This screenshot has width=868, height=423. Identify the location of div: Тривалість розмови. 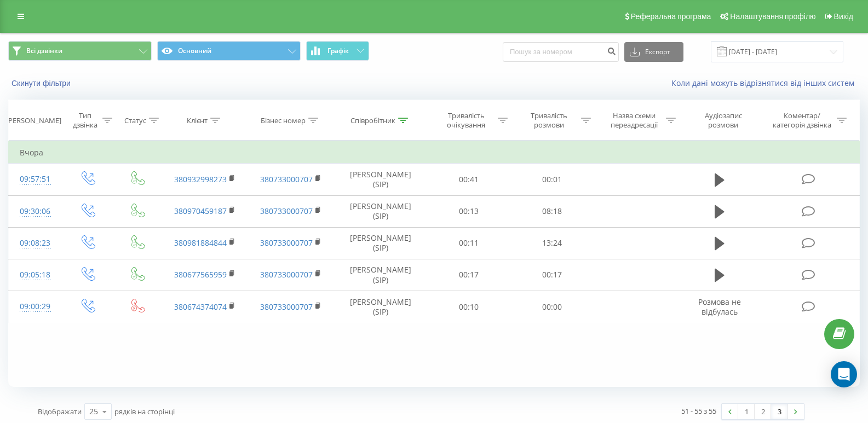
(549, 121).